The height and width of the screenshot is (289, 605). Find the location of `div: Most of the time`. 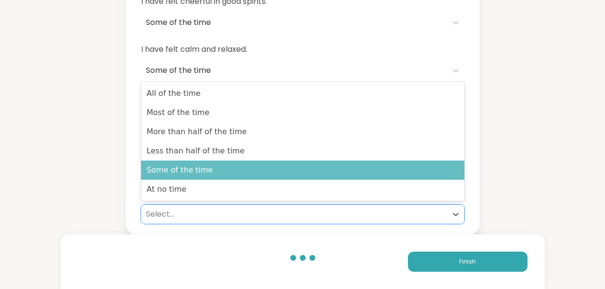

div: Most of the time is located at coordinates (303, 112).